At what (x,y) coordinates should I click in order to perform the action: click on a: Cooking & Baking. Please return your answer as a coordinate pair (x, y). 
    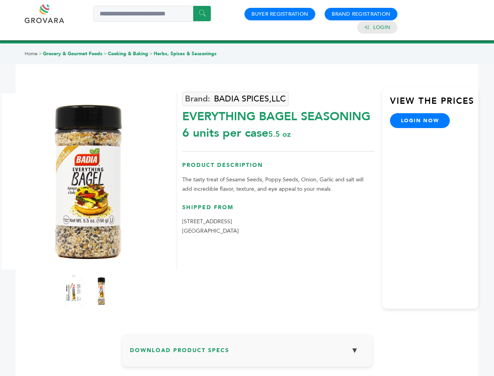
    Looking at the image, I should click on (128, 54).